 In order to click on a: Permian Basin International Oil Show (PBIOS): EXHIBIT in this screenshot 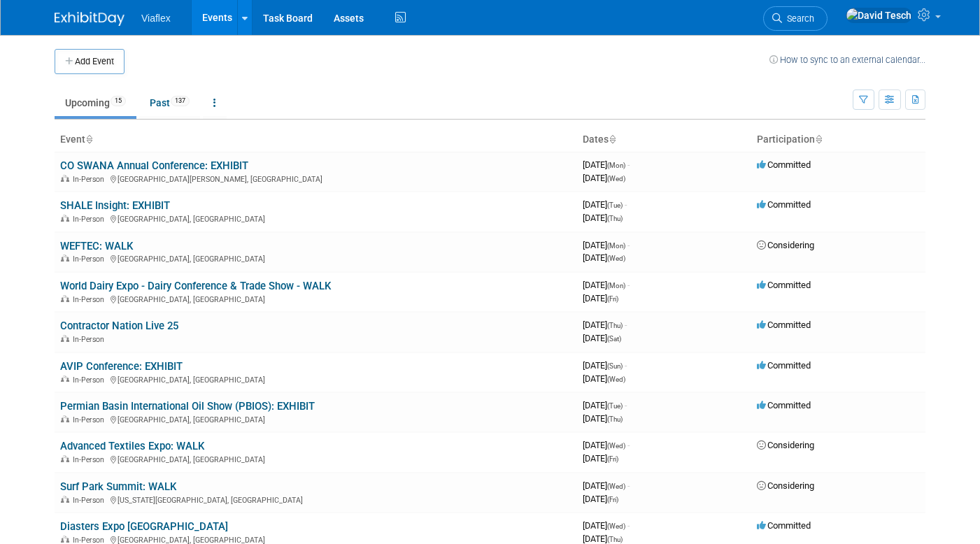, I will do `click(187, 406)`.